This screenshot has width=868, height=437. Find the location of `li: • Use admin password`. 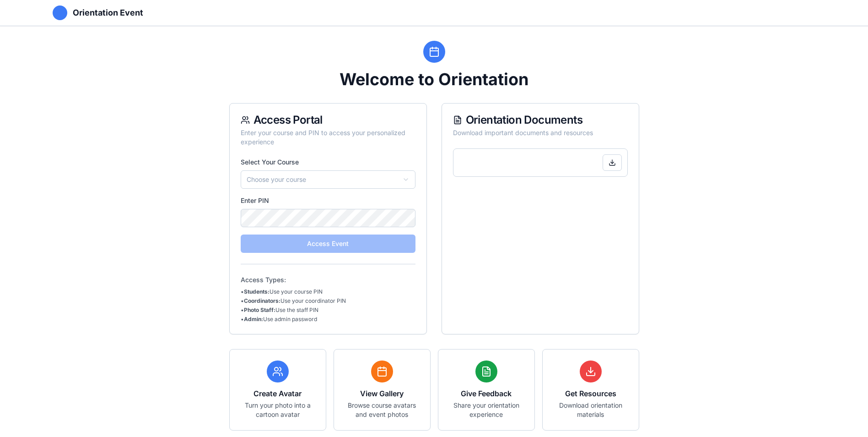

li: • Use admin password is located at coordinates (328, 319).